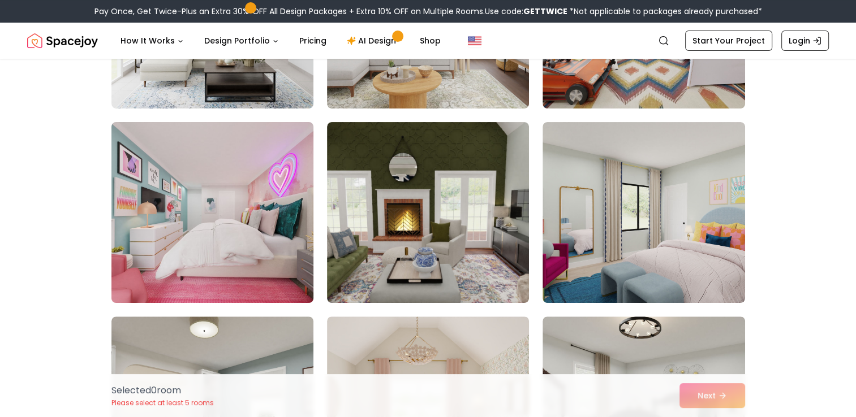 This screenshot has height=417, width=856. I want to click on a: Pricing, so click(313, 41).